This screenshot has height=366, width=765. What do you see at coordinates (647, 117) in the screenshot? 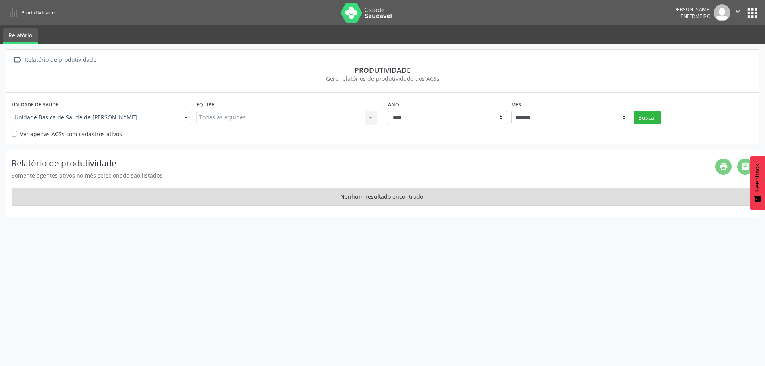
I see `button: Buscar` at bounding box center [647, 117].